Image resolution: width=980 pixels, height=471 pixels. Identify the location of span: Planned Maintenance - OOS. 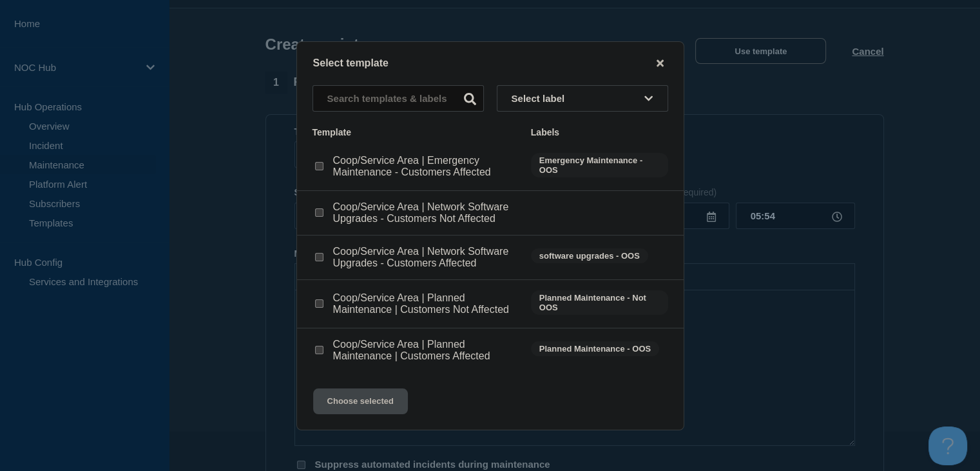
(595, 348).